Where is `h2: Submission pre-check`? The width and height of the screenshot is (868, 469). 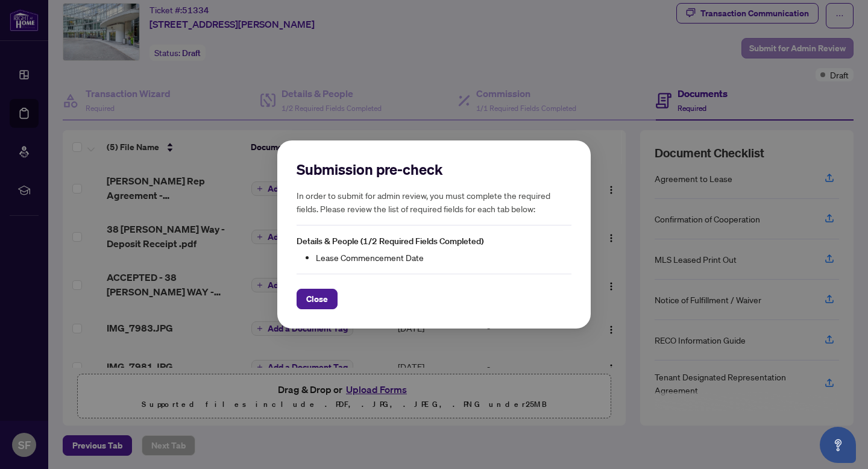
h2: Submission pre-check is located at coordinates (434, 169).